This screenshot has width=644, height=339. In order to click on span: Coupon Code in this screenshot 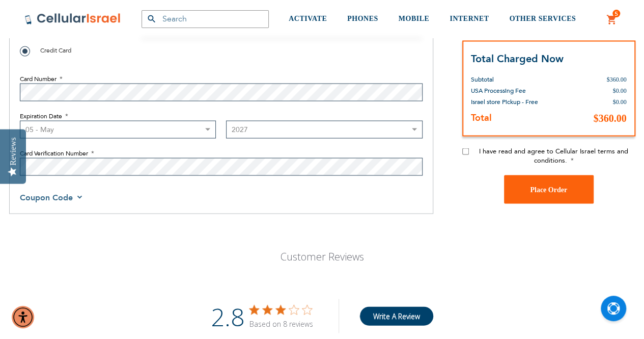, I will do `click(46, 198)`.